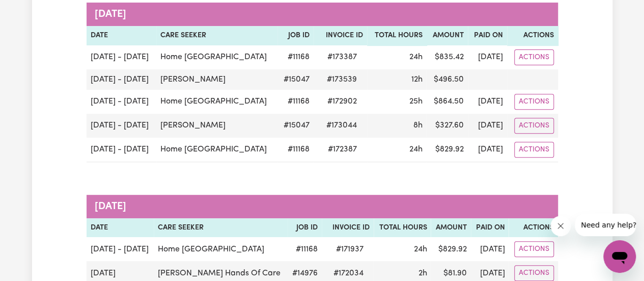 Image resolution: width=644 pixels, height=281 pixels. Describe the element at coordinates (342, 57) in the screenshot. I see `span: # 173387` at that location.